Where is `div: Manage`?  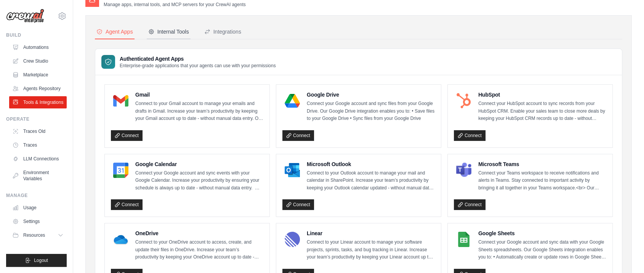
div: Manage is located at coordinates (36, 196).